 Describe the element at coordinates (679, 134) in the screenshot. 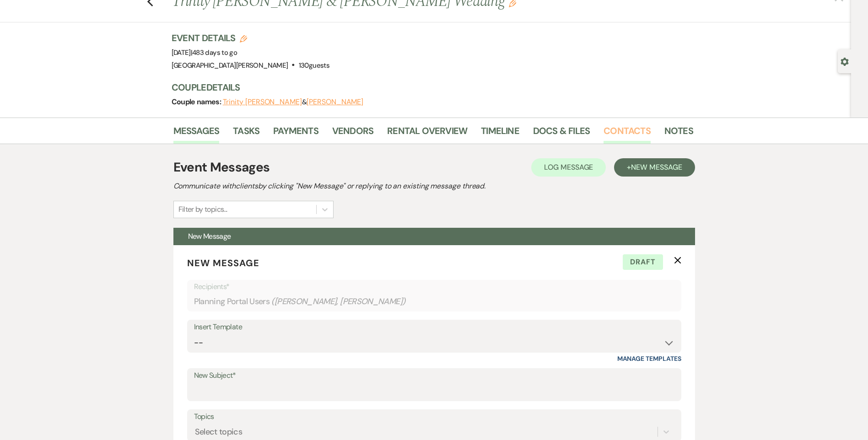

I see `a: Notes` at that location.